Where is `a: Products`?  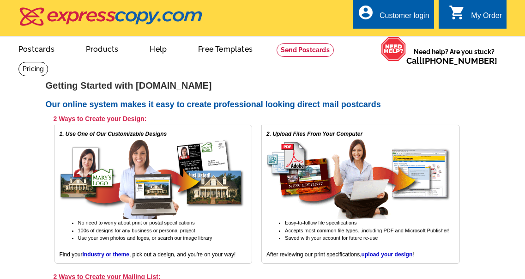 a: Products is located at coordinates (102, 48).